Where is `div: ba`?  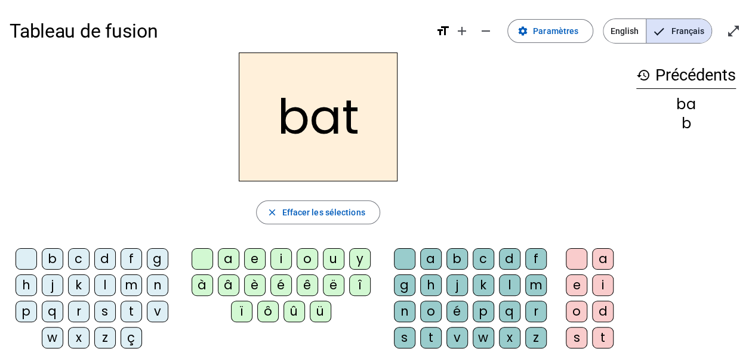
div: ba is located at coordinates (686, 104).